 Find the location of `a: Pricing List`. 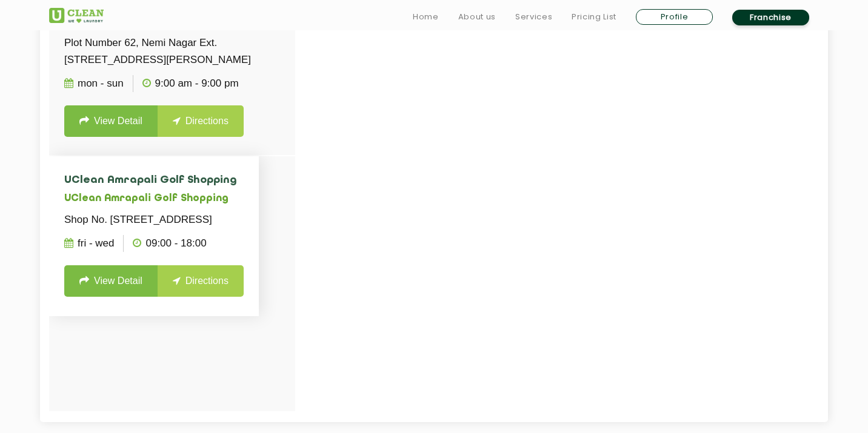

a: Pricing List is located at coordinates (594, 17).